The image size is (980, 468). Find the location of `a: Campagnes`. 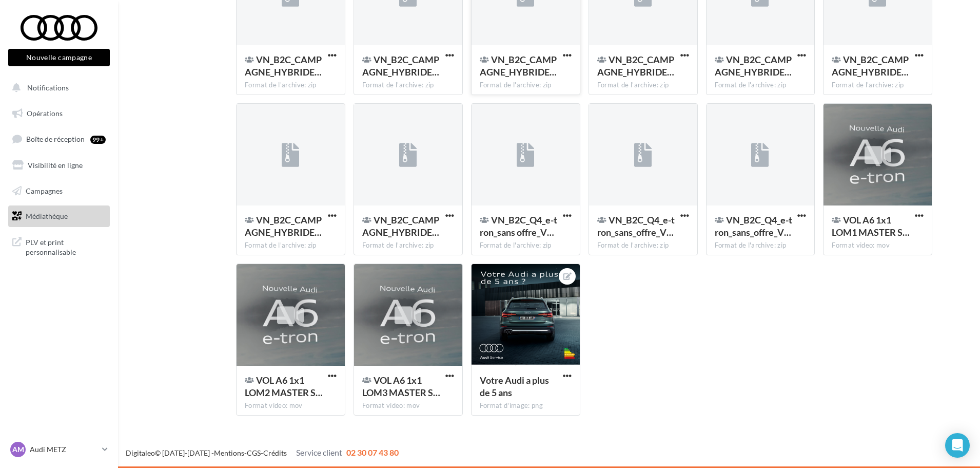

a: Campagnes is located at coordinates (59, 191).